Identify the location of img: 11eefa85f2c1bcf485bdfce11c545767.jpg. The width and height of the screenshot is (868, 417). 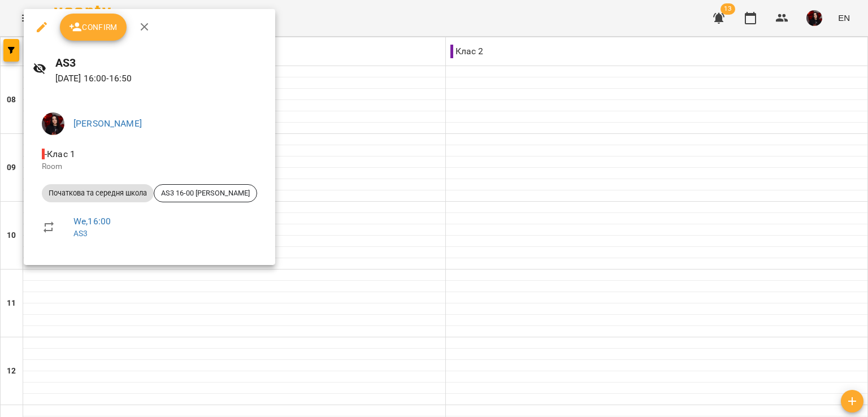
(53, 124).